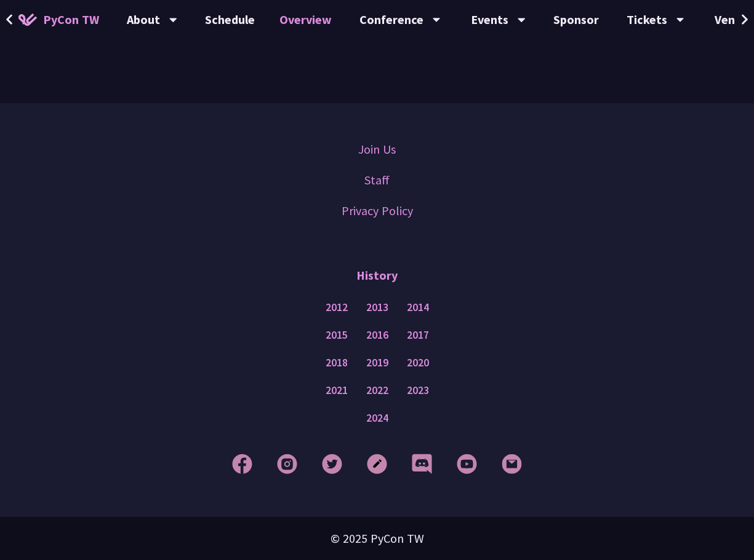 The width and height of the screenshot is (754, 560). Describe the element at coordinates (377, 390) in the screenshot. I see `a: 2022` at that location.